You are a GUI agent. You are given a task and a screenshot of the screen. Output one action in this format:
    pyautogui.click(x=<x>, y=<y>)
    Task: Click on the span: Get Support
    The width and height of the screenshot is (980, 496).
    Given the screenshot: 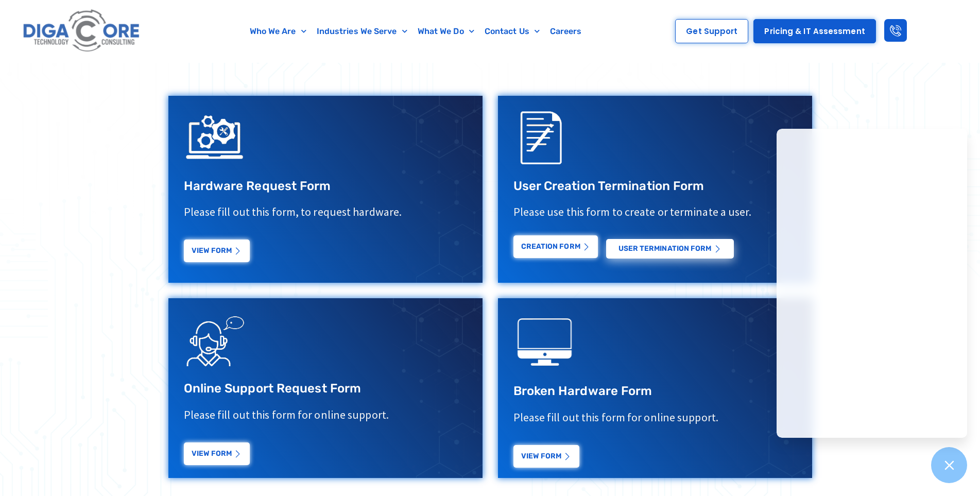 What is the action you would take?
    pyautogui.click(x=712, y=31)
    